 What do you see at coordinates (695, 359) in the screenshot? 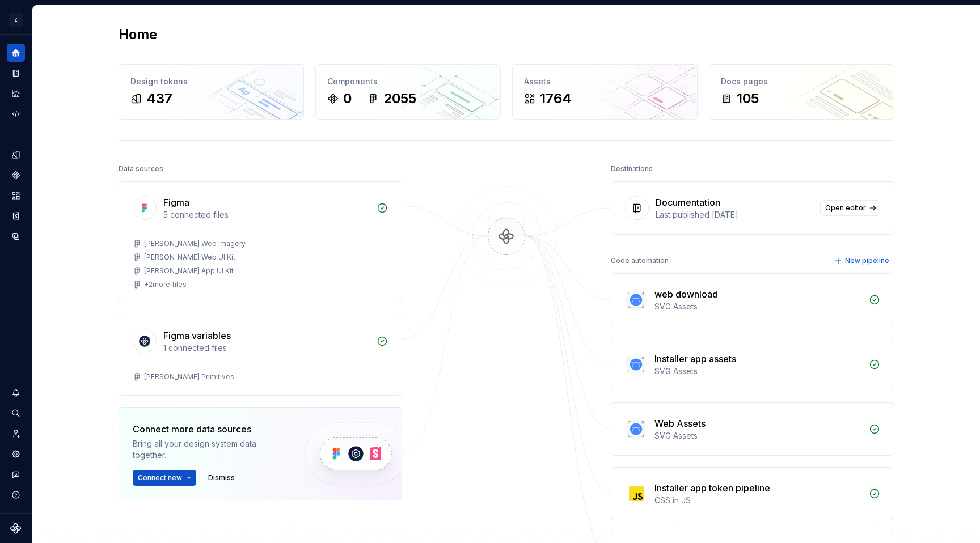
I see `div: Installer app assets` at bounding box center [695, 359].